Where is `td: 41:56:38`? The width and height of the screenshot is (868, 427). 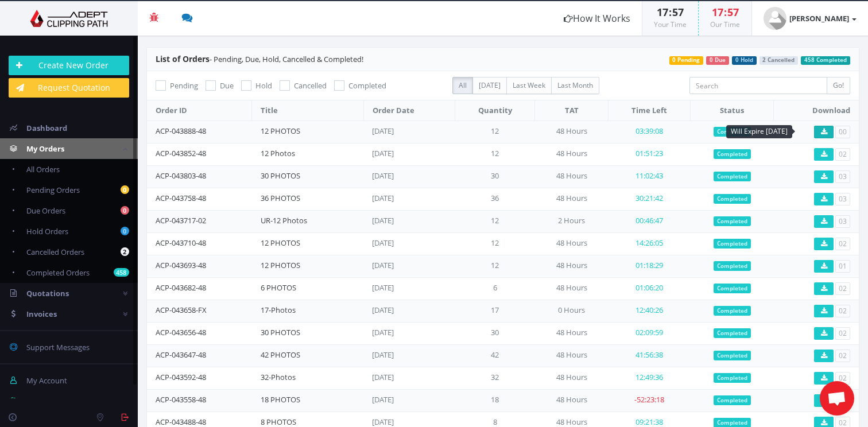
td: 41:56:38 is located at coordinates (649, 355).